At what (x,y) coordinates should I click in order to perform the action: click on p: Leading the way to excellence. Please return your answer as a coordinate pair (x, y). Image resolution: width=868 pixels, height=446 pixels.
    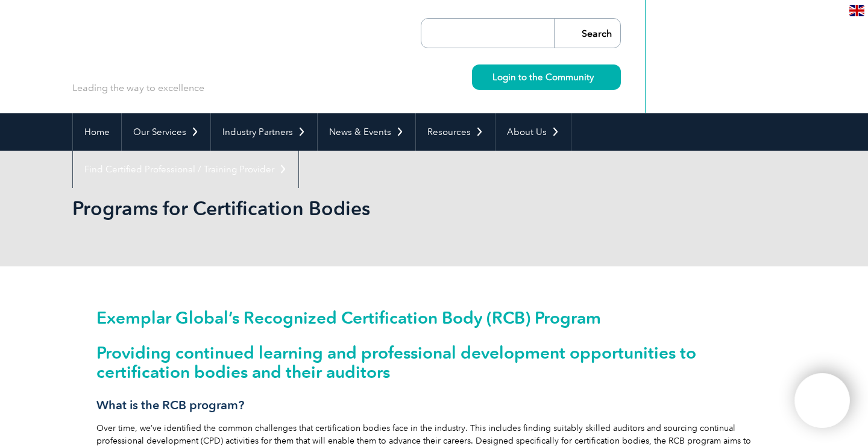
    Looking at the image, I should click on (138, 88).